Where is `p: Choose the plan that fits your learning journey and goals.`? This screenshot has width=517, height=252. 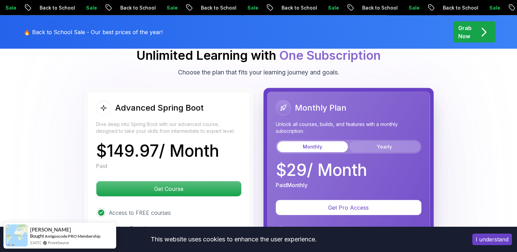 p: Choose the plan that fits your learning journey and goals. is located at coordinates (259, 72).